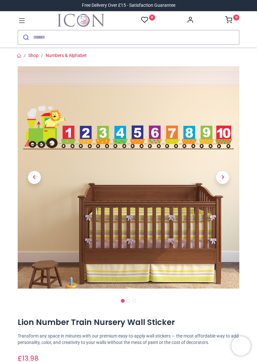  Describe the element at coordinates (129, 177) in the screenshot. I see `img: Lion Number Train Nursery Wall Sticker` at that location.